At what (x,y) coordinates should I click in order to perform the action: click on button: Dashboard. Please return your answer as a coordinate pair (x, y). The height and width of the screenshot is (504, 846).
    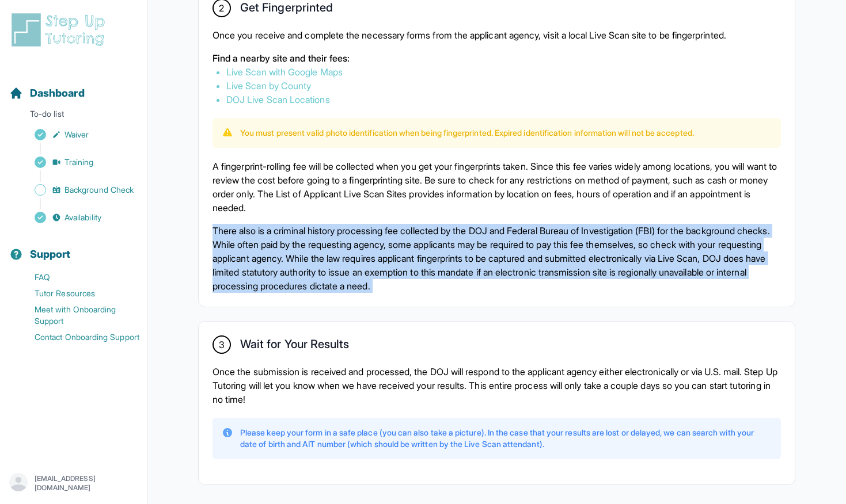
    Looking at the image, I should click on (73, 86).